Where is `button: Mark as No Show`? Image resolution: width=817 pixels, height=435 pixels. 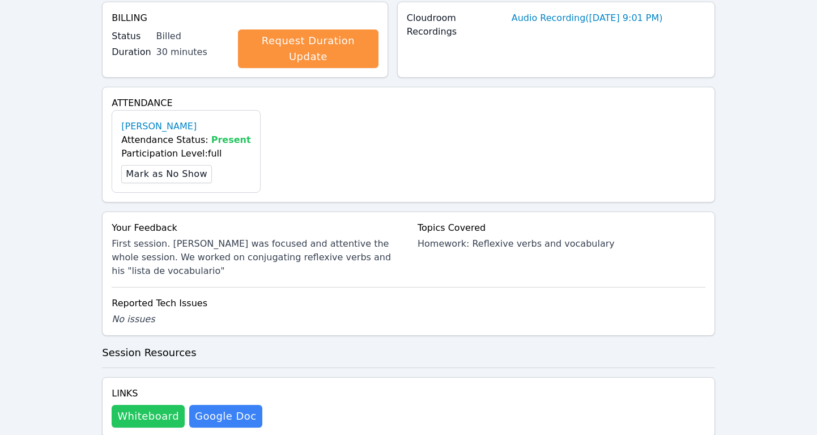
button: Mark as No Show is located at coordinates (167, 174).